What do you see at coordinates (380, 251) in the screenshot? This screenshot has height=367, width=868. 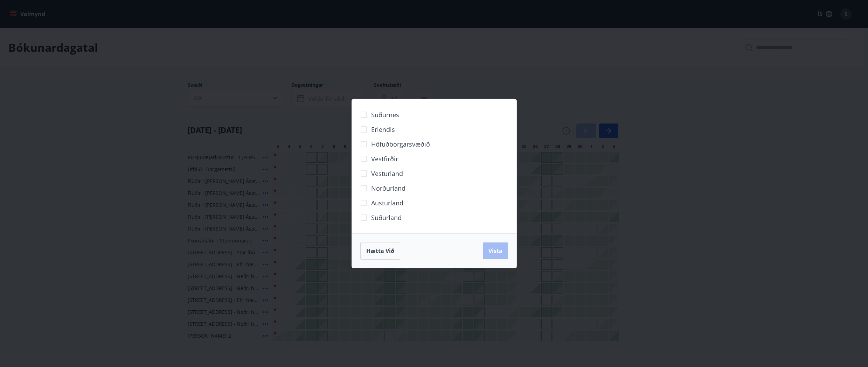 I see `span: Hætta við` at bounding box center [380, 251].